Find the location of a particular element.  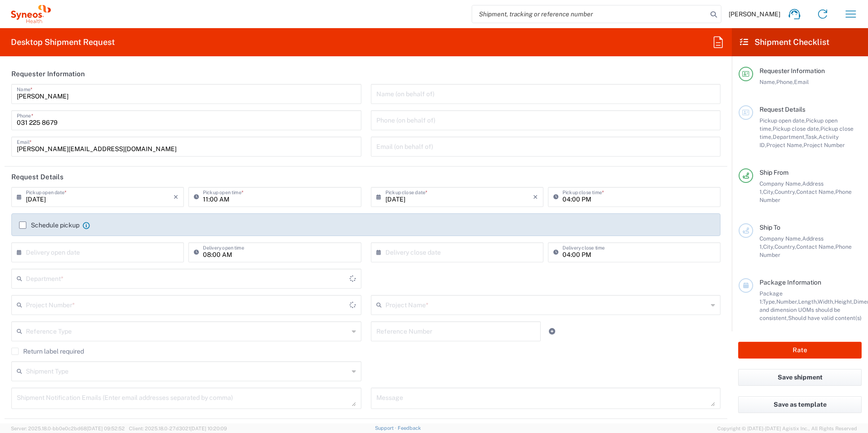

span: Task, is located at coordinates (812, 136).